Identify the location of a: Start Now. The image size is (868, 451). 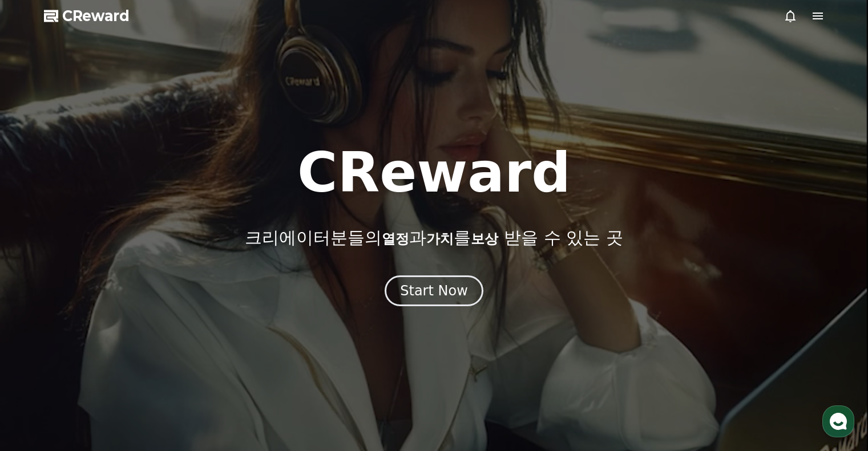
(434, 292).